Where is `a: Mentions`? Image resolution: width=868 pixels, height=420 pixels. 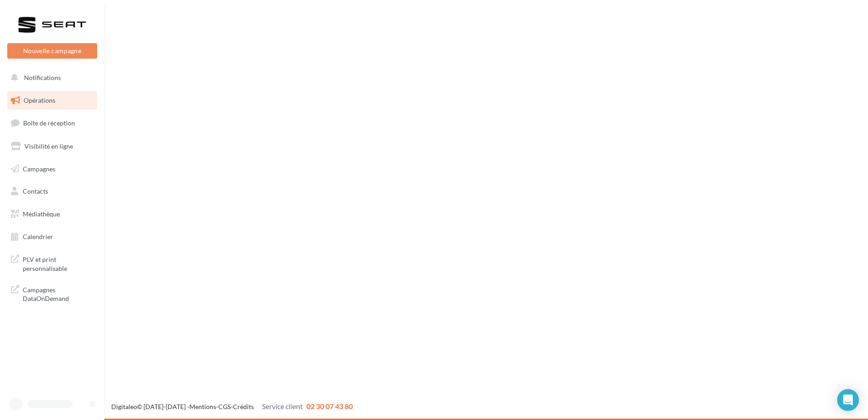 a: Mentions is located at coordinates (202, 406).